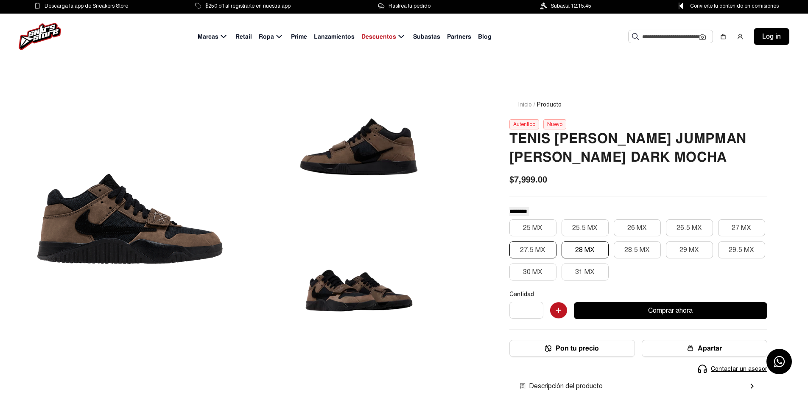 This screenshot has height=401, width=808. Describe the element at coordinates (459, 36) in the screenshot. I see `span: Partners` at that location.